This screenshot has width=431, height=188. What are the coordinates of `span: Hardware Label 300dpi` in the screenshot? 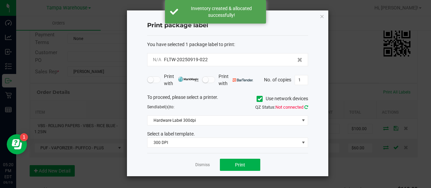 It's located at (223, 121).